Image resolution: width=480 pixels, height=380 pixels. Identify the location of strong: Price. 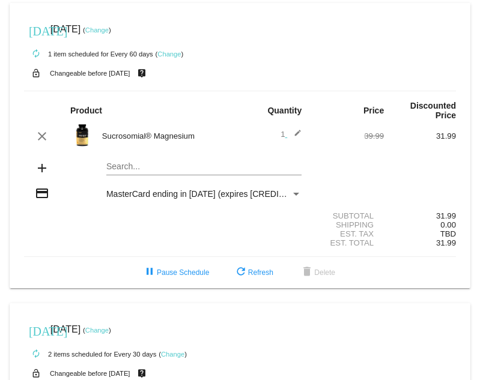
(373, 110).